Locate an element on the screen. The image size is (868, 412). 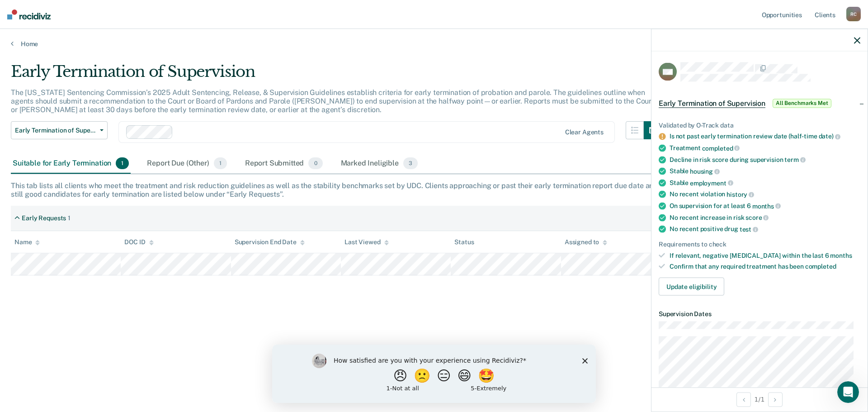
div: Close survey is located at coordinates (313, 17).